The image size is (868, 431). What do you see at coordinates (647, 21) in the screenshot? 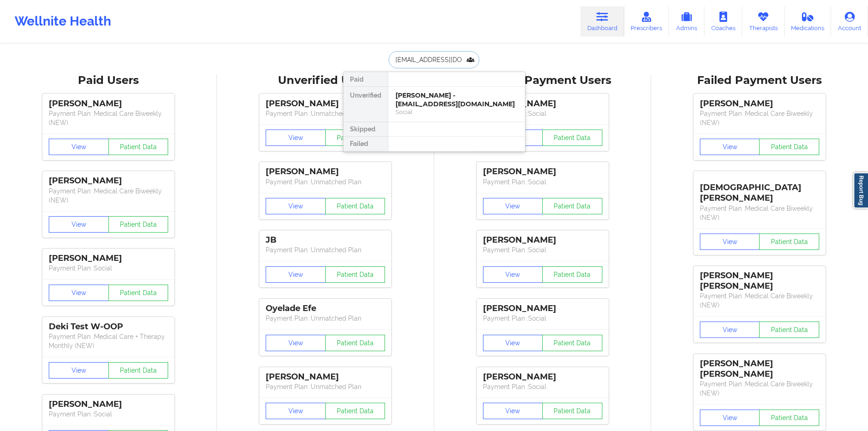
I see `a: Prescribers` at bounding box center [647, 21].